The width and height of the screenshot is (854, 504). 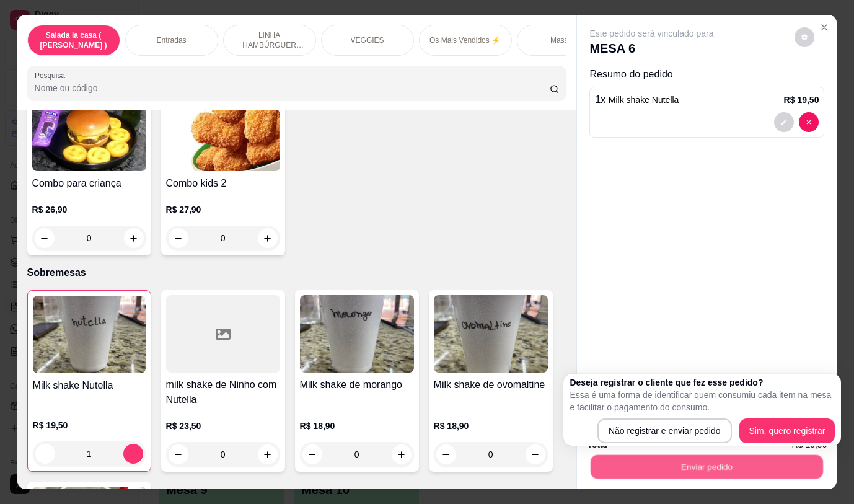 I want to click on p: Os Mais Vendidos ⚡️, so click(x=465, y=40).